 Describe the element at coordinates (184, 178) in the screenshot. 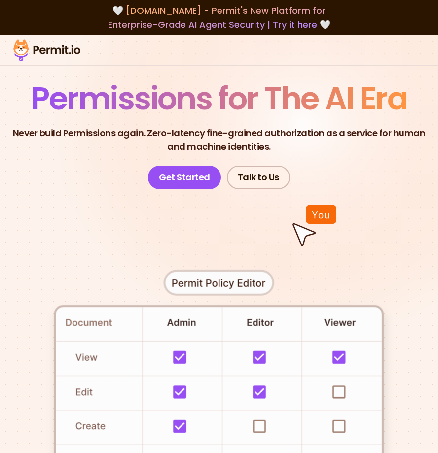

I see `a: Get Started` at that location.